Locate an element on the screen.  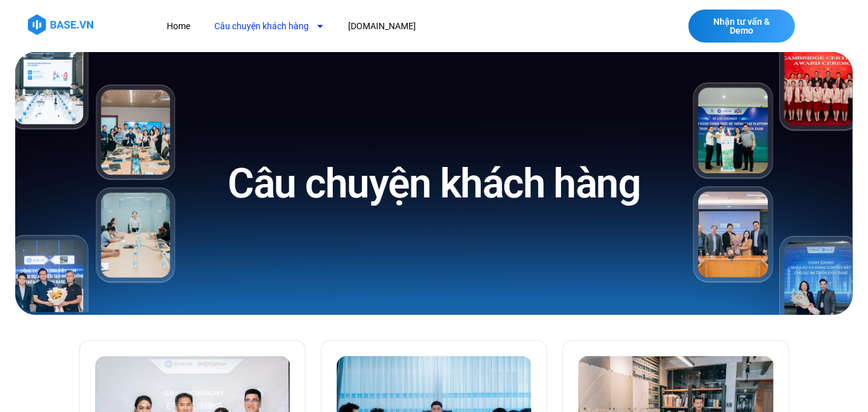
a: Nhận tư vấn & Demo is located at coordinates (742, 26).